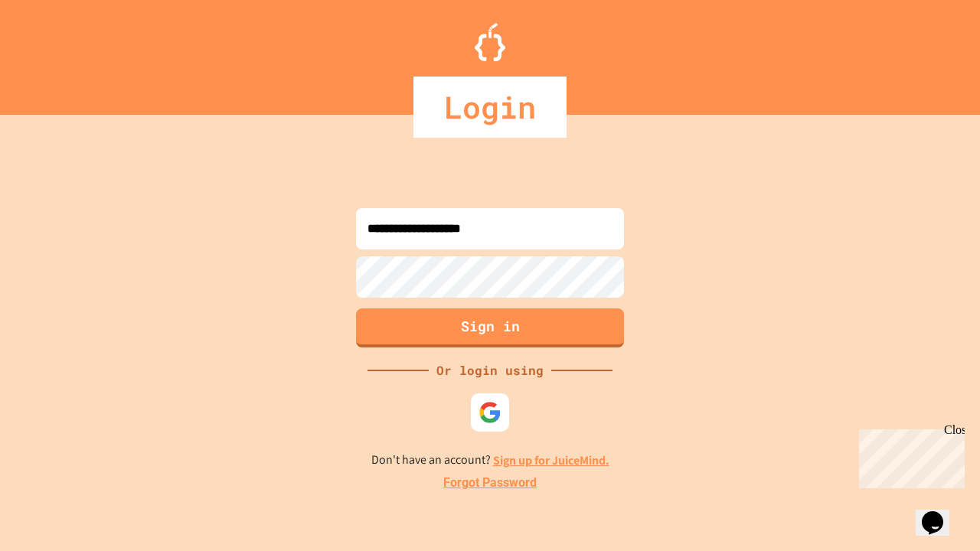 The image size is (980, 551). I want to click on div: Or login using, so click(490, 370).